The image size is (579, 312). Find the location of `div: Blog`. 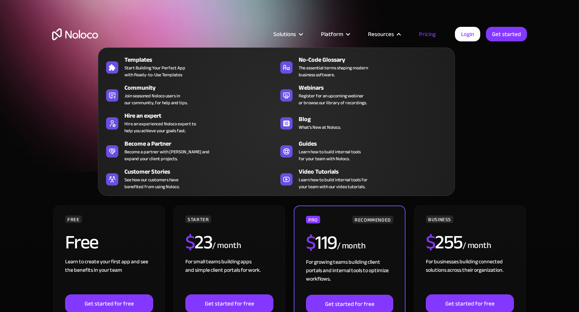

div: Blog is located at coordinates (376, 119).